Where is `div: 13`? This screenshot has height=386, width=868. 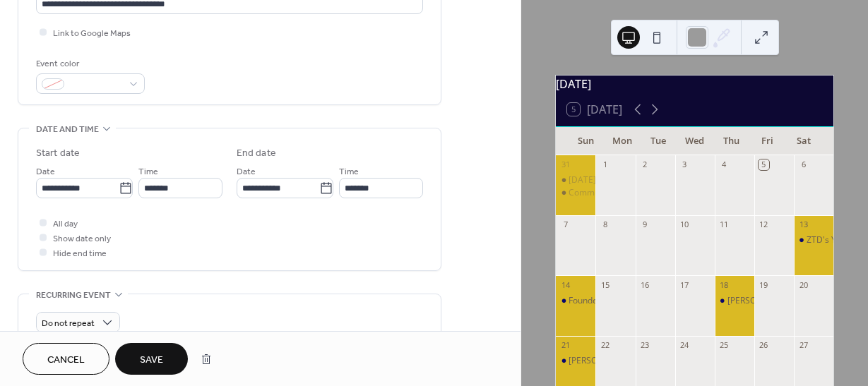
div: 13 is located at coordinates (803, 225).